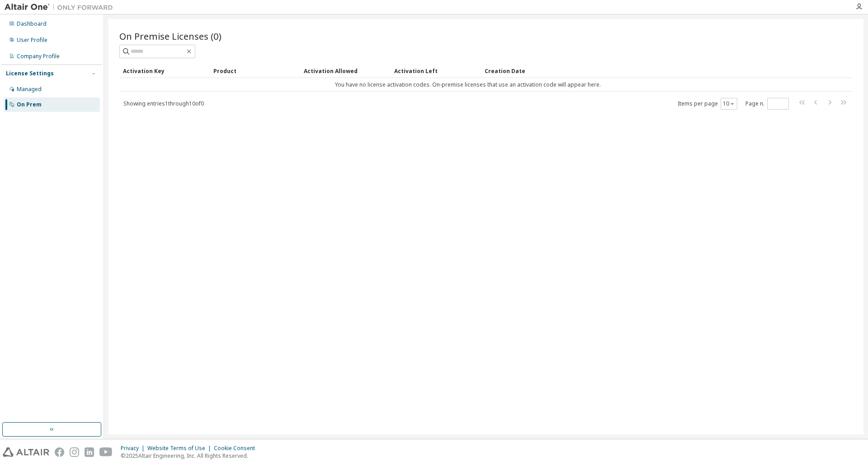 The height and width of the screenshot is (465, 868). What do you see at coordinates (31, 24) in the screenshot?
I see `div: Dashboard` at bounding box center [31, 24].